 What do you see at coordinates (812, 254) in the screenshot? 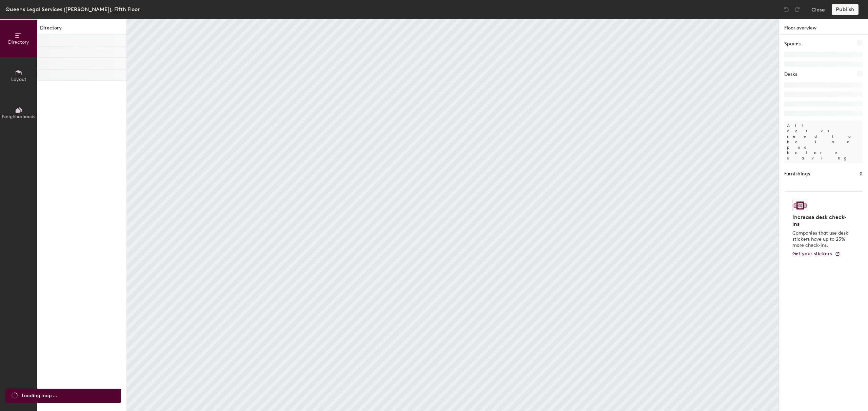
I see `span: Get your stickers` at bounding box center [812, 254].